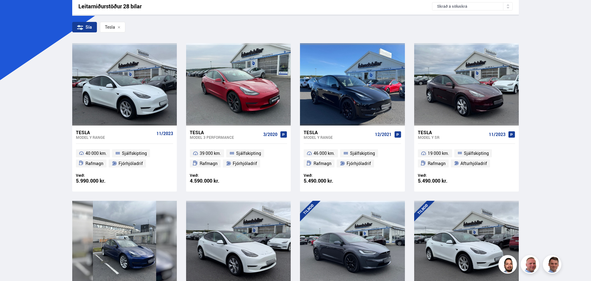 The image size is (591, 281). Describe the element at coordinates (214, 181) in the screenshot. I see `div: 4.590.000 kr.` at that location.